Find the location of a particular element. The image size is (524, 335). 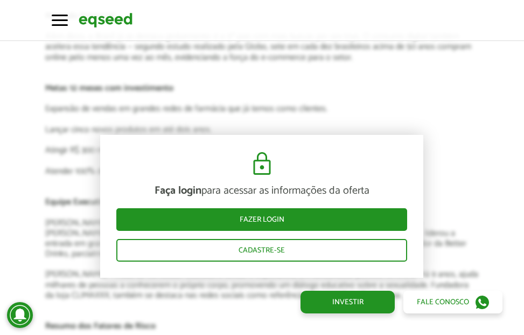

a: Fazer login is located at coordinates (262, 219).